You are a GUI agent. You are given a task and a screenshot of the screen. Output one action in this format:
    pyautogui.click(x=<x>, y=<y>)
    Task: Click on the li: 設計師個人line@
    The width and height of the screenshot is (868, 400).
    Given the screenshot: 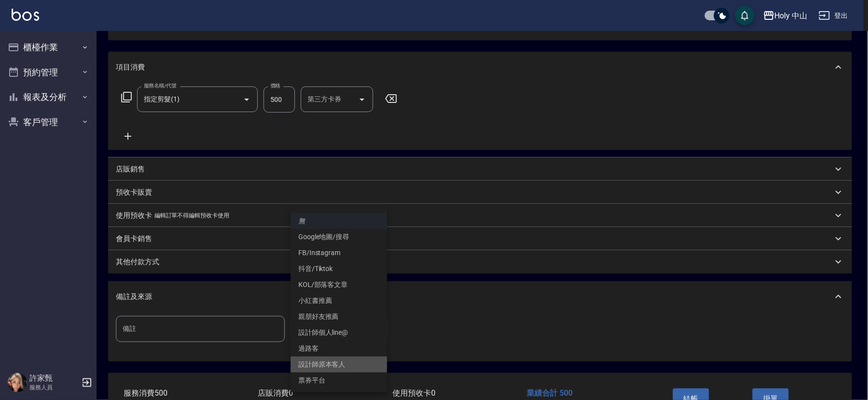 What is the action you would take?
    pyautogui.click(x=339, y=332)
    